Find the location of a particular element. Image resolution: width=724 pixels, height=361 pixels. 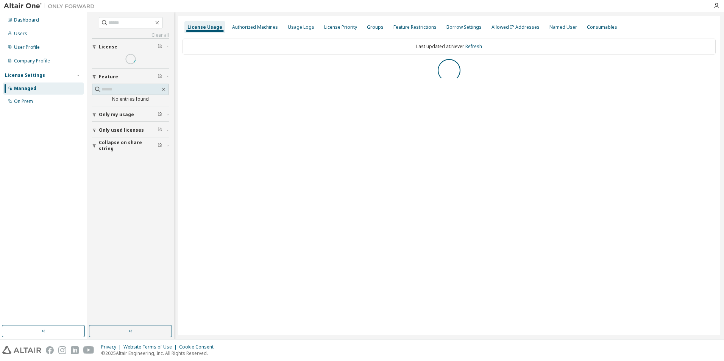

div: Groups is located at coordinates (375, 27).